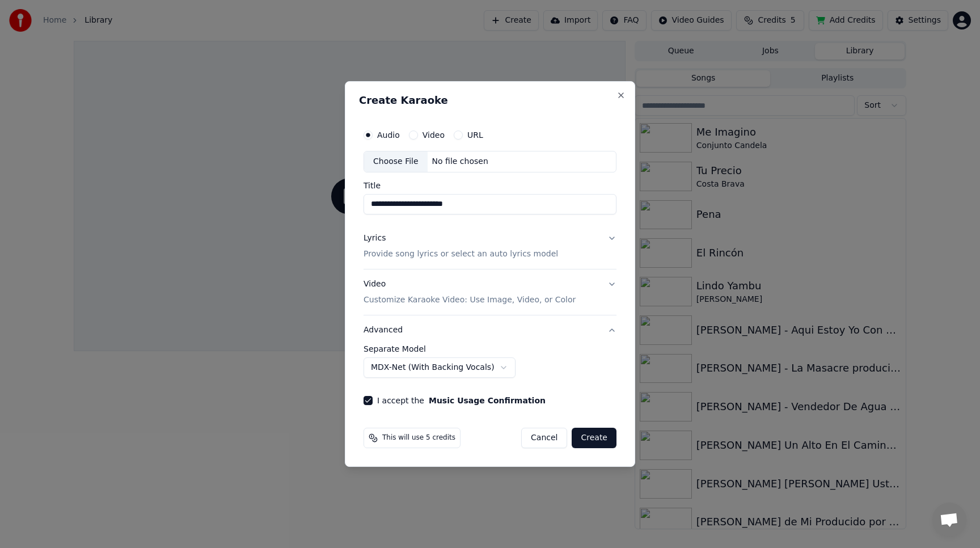 The width and height of the screenshot is (980, 548). I want to click on div: Video, so click(469, 293).